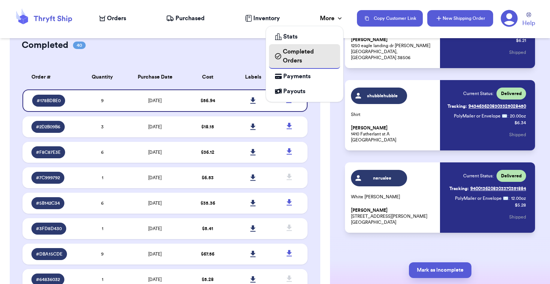 The width and height of the screenshot is (550, 284). Describe the element at coordinates (520, 123) in the screenshot. I see `p: $ 6.34` at that location.